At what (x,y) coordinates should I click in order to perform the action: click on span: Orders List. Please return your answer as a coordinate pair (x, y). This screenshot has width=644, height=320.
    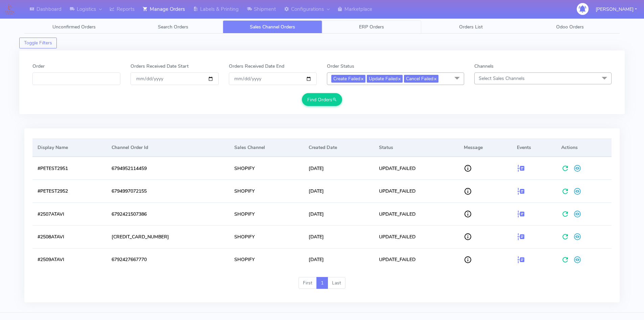
    Looking at the image, I should click on (471, 27).